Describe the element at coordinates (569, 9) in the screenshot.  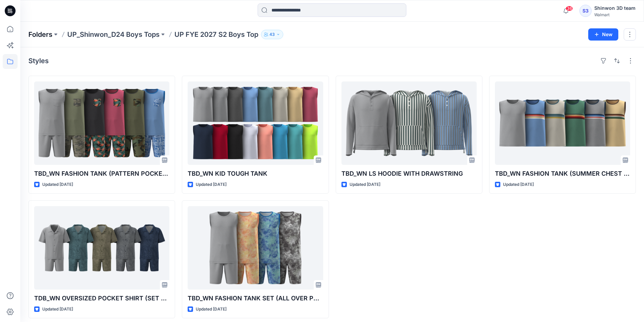
I see `span: 36` at that location.